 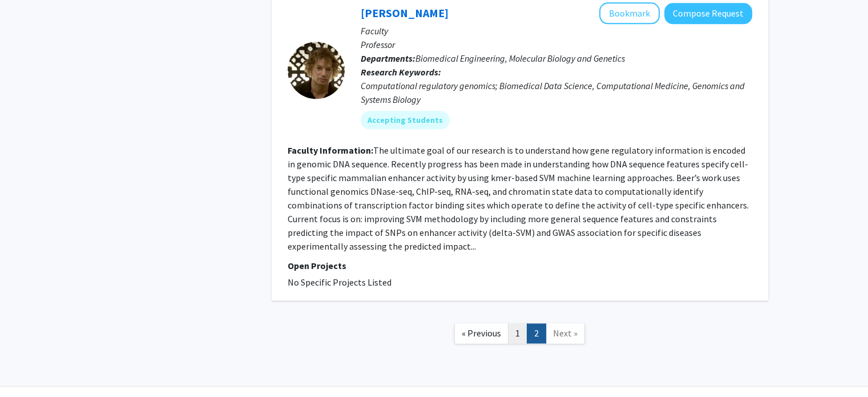 I want to click on span: No Specific Projects Listed, so click(x=340, y=282).